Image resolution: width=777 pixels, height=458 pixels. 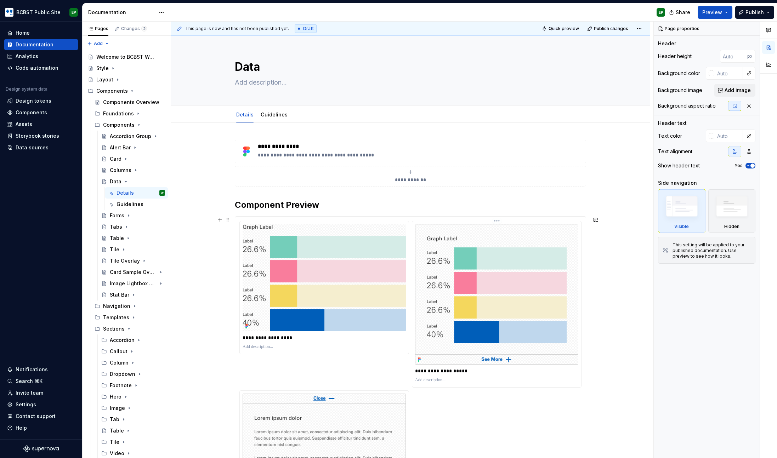 I want to click on a: Supernova Logo, so click(x=41, y=449).